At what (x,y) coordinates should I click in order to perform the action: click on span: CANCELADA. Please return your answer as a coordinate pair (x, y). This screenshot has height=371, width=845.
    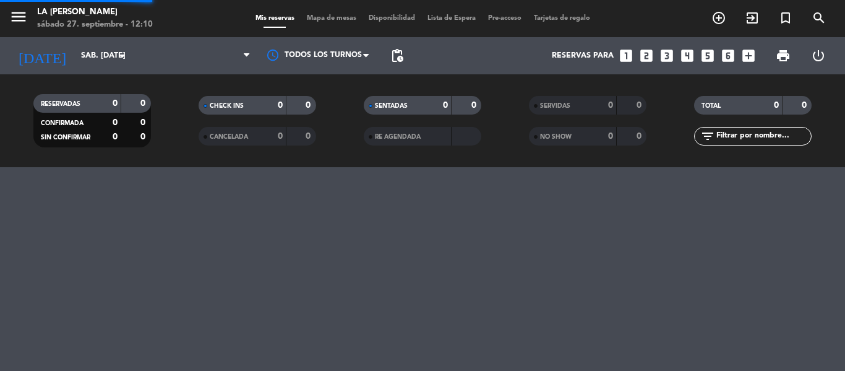
    Looking at the image, I should click on (229, 137).